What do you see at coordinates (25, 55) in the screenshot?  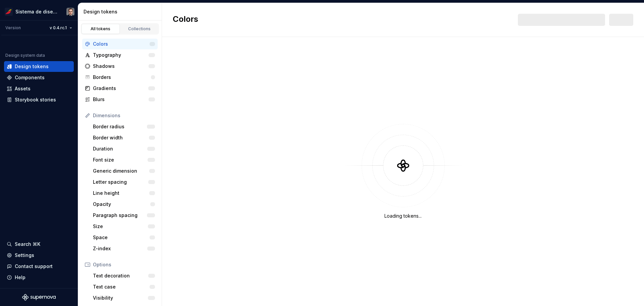 I see `div: Design system data` at bounding box center [25, 55].